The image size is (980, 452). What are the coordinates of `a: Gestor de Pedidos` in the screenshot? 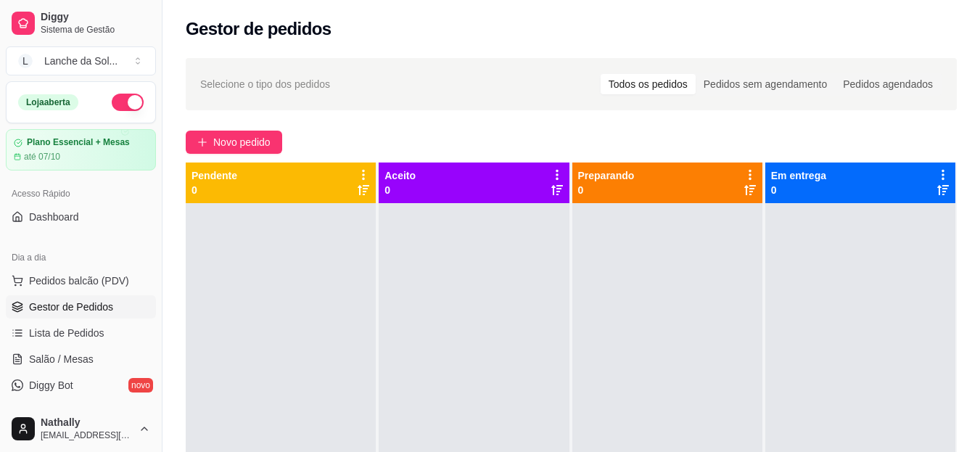 It's located at (81, 307).